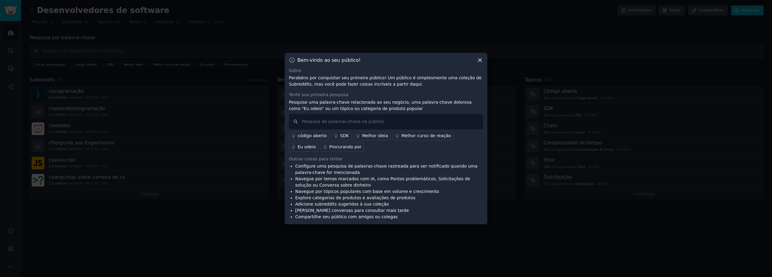  Describe the element at coordinates (304, 147) in the screenshot. I see `a: Eu odeio` at that location.